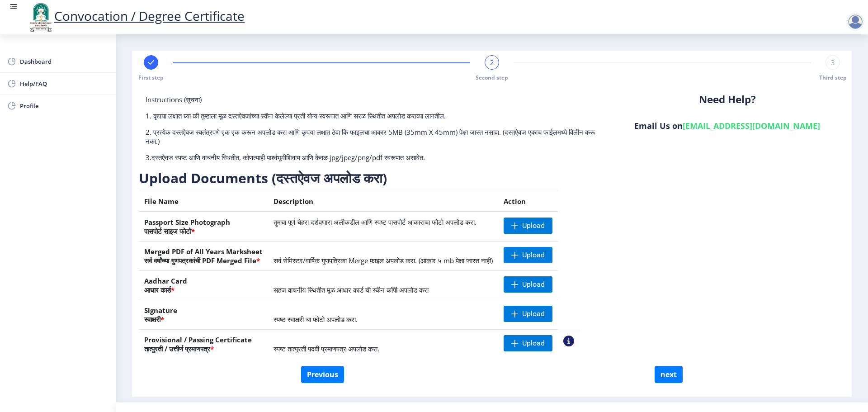 The image size is (868, 412). I want to click on span: सहज वाचनीय स्थितीत मूळ आधार कार्ड ची स्कॅन कॉपी अपलोड करा, so click(351, 290).